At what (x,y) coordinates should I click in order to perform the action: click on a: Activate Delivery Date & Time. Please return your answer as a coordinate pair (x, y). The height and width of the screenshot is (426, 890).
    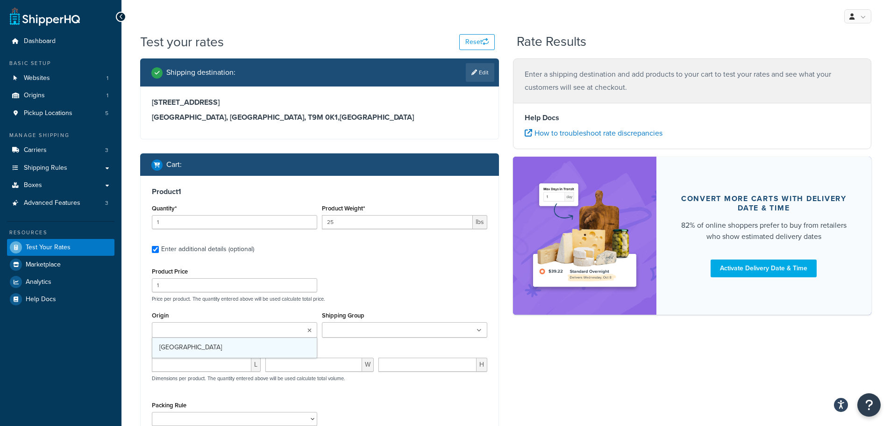
    Looking at the image, I should click on (763, 268).